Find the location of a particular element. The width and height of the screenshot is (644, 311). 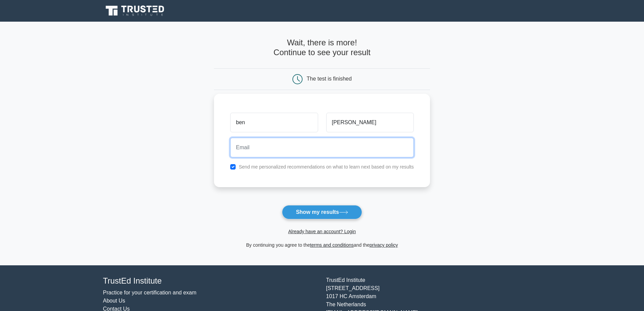

input: First name is located at coordinates (274, 123).